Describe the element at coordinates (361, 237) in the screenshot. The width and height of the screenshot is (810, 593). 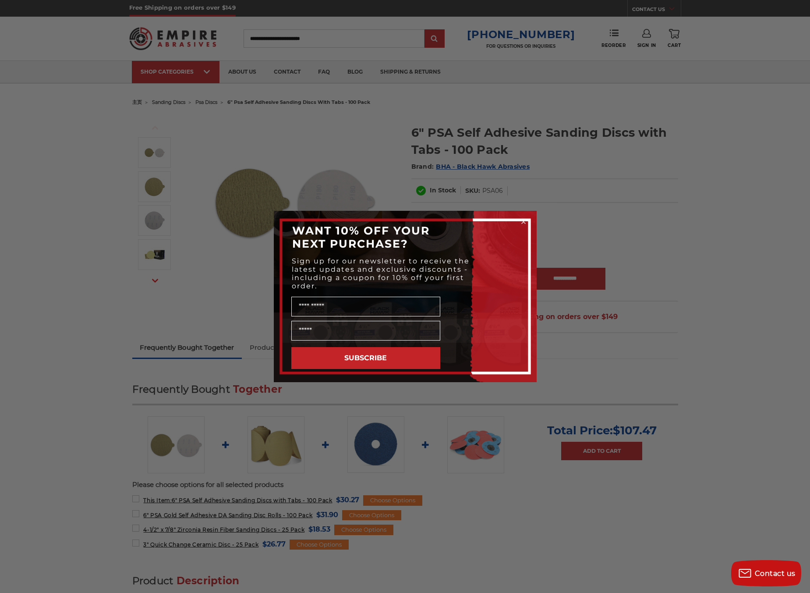
I see `span: WANT 10% OFF YOUR NEXT PURCHASE?` at that location.